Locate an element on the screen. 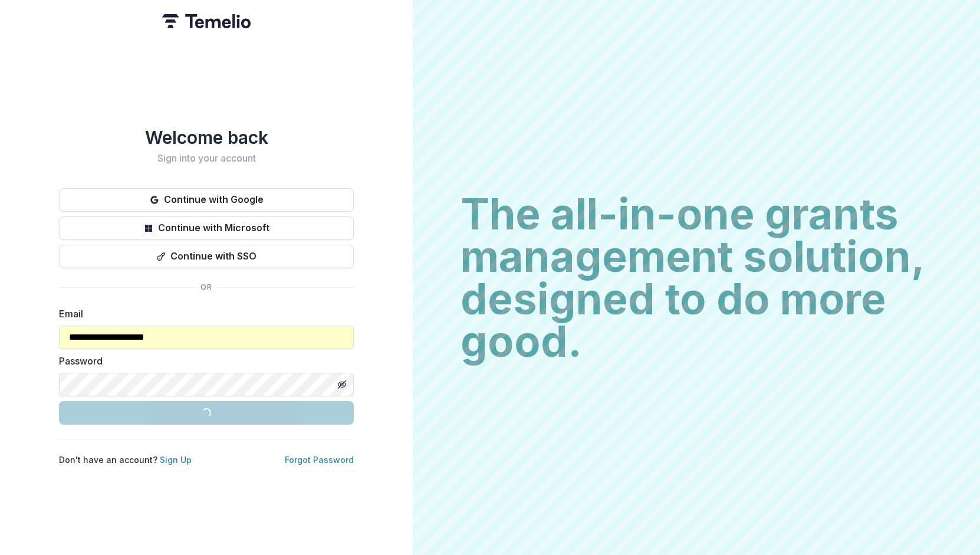 Image resolution: width=980 pixels, height=555 pixels. button: Toggle password visibility is located at coordinates (342, 385).